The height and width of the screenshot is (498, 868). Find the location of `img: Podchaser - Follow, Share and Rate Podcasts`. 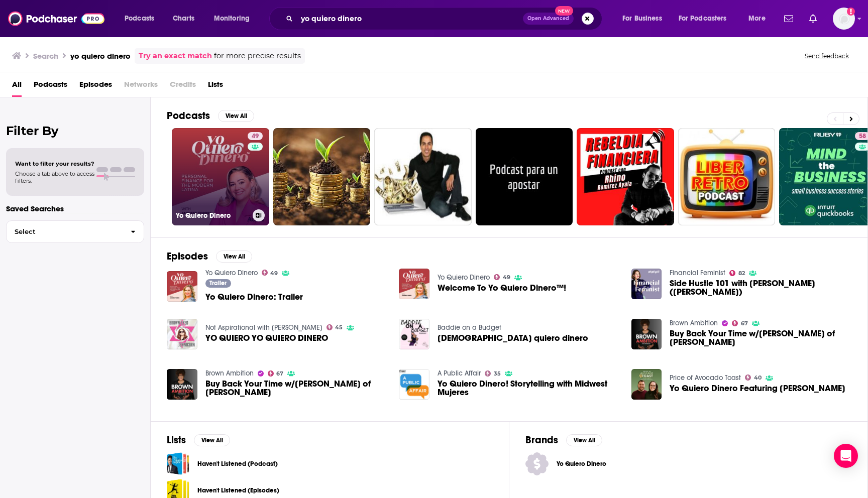

img: Podchaser - Follow, Share and Rate Podcasts is located at coordinates (56, 19).